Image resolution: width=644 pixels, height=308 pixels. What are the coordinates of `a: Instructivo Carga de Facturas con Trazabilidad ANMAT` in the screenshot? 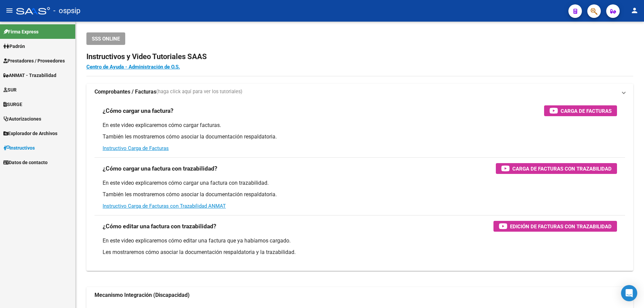 It's located at (164, 206).